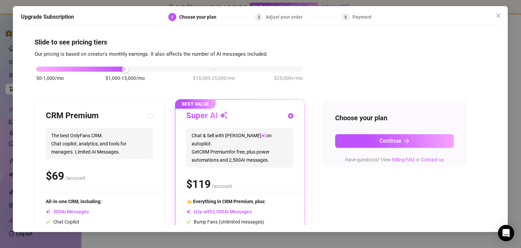 Image resolution: width=521 pixels, height=248 pixels. What do you see at coordinates (50, 78) in the screenshot?
I see `span: $0-1,000/mo` at bounding box center [50, 78].